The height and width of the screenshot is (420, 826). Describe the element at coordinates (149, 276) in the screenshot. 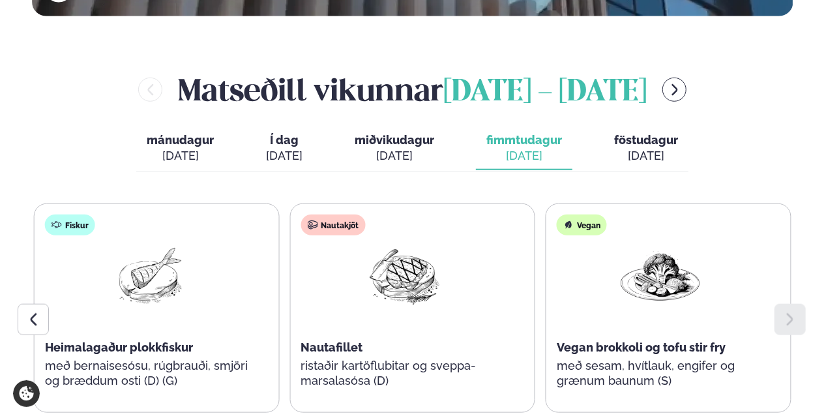

I see `img: Fish.png` at that location.